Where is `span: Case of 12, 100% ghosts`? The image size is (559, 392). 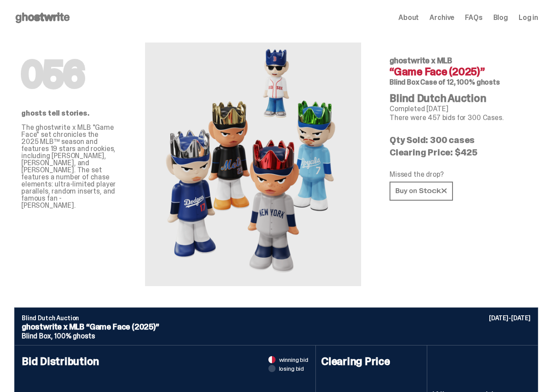 span: Case of 12, 100% ghosts is located at coordinates (459, 82).